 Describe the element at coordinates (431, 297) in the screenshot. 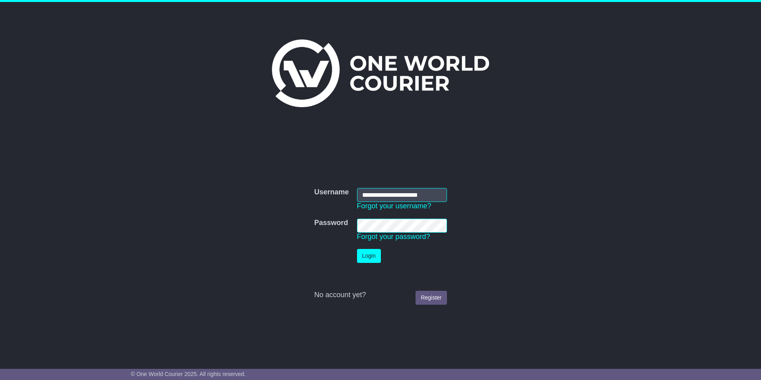

I see `a: Register` at that location.